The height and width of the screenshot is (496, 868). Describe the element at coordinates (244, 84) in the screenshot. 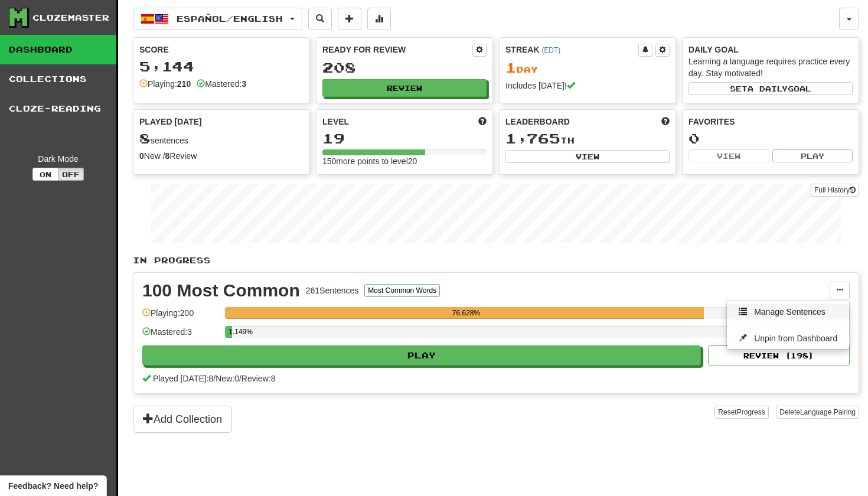

I see `strong: 3` at that location.